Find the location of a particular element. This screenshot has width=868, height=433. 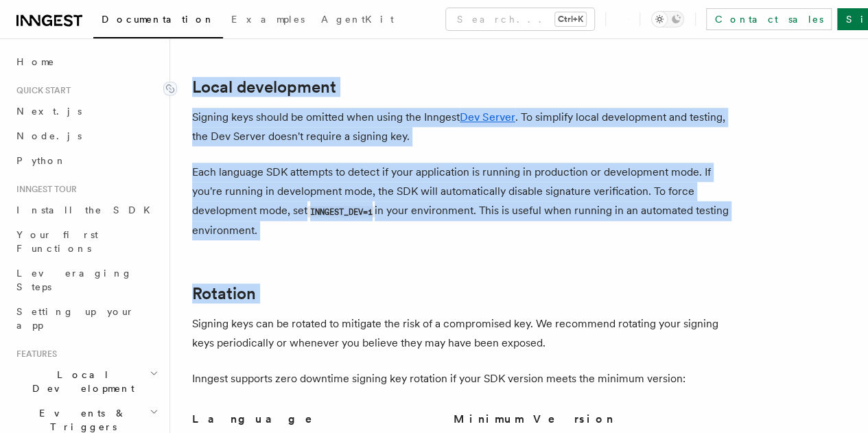

p: Signing keys should be omitted when using the Inngest . To simplify local development and testing... is located at coordinates (466, 127).